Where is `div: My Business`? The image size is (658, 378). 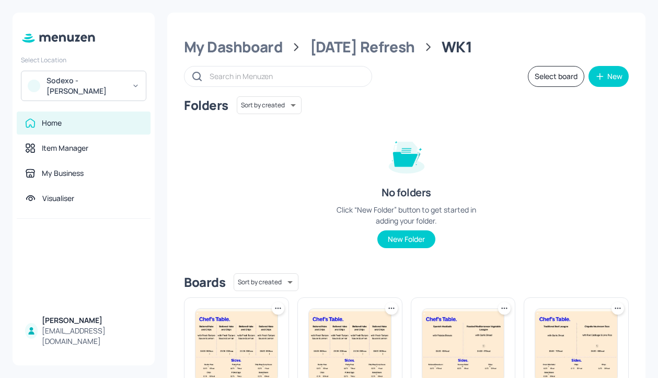 div: My Business is located at coordinates (63, 173).